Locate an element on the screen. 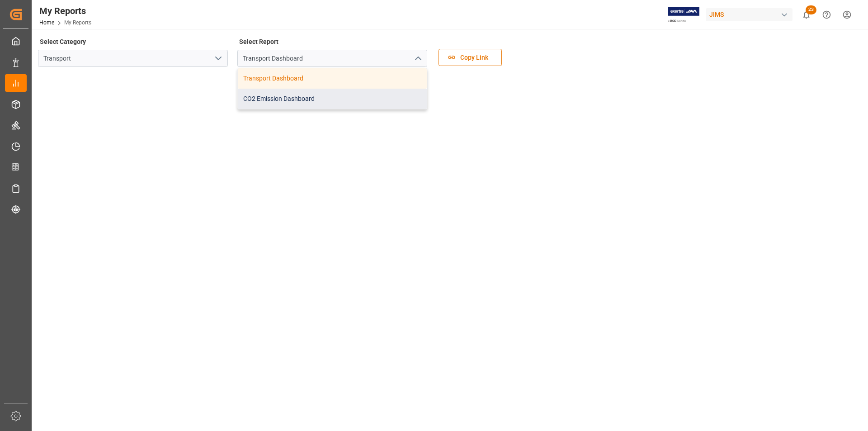 The image size is (868, 431). button: JIMS is located at coordinates (750, 15).